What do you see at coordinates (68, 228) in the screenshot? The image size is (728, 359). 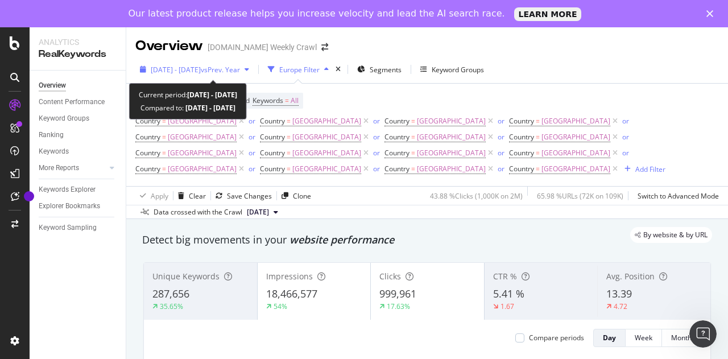 I see `div: Keyword Sampling` at bounding box center [68, 228].